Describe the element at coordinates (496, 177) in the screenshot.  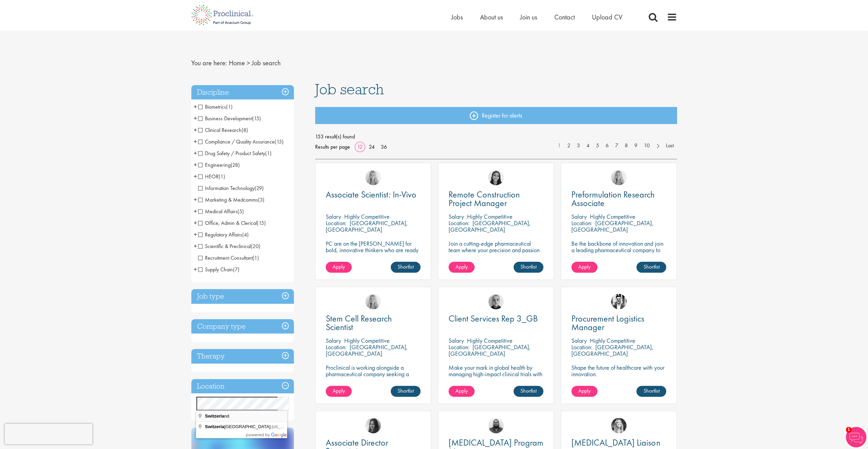
I see `a: Eloise Coly` at that location.